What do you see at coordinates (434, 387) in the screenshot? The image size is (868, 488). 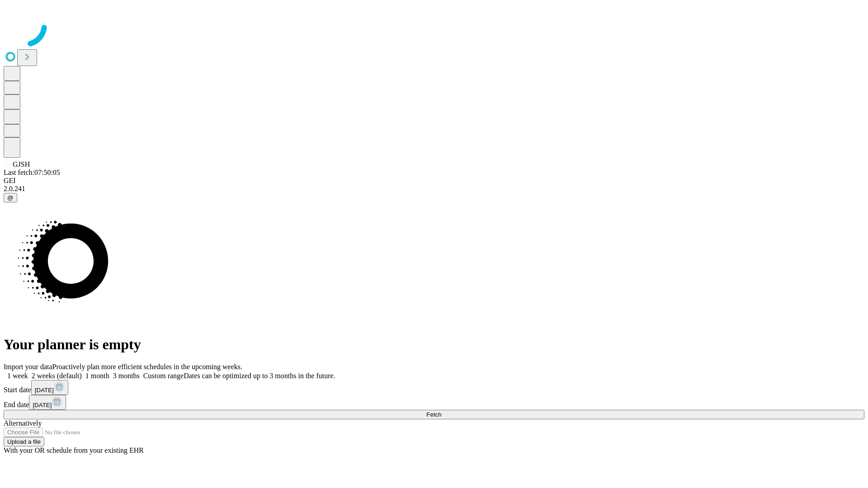 I see `div: Start date` at bounding box center [434, 387].